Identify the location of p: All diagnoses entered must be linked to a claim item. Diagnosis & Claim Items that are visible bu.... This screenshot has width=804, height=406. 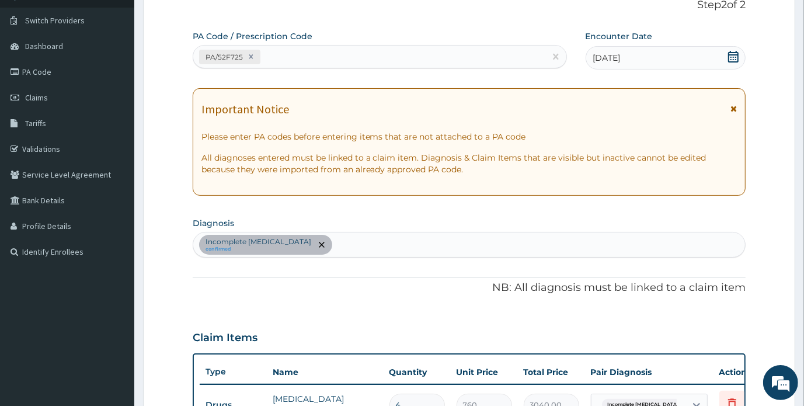
(469, 163).